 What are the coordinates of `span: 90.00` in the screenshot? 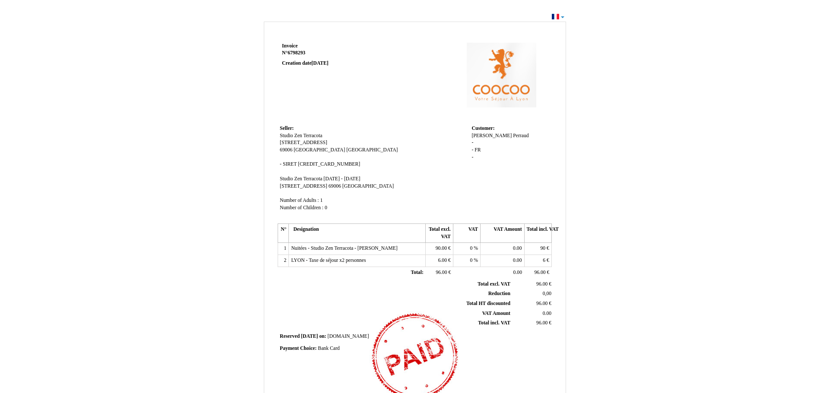 It's located at (441, 248).